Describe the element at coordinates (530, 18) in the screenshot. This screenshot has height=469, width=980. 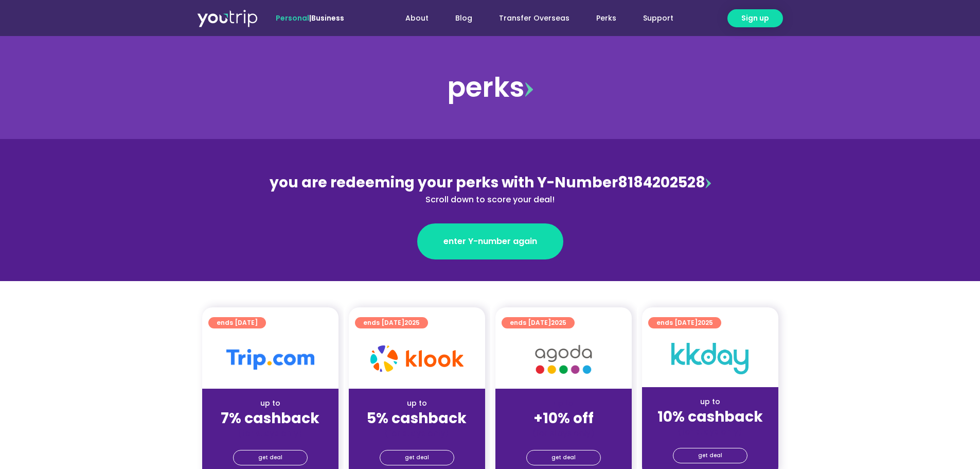
I see `nav: Menu` at that location.